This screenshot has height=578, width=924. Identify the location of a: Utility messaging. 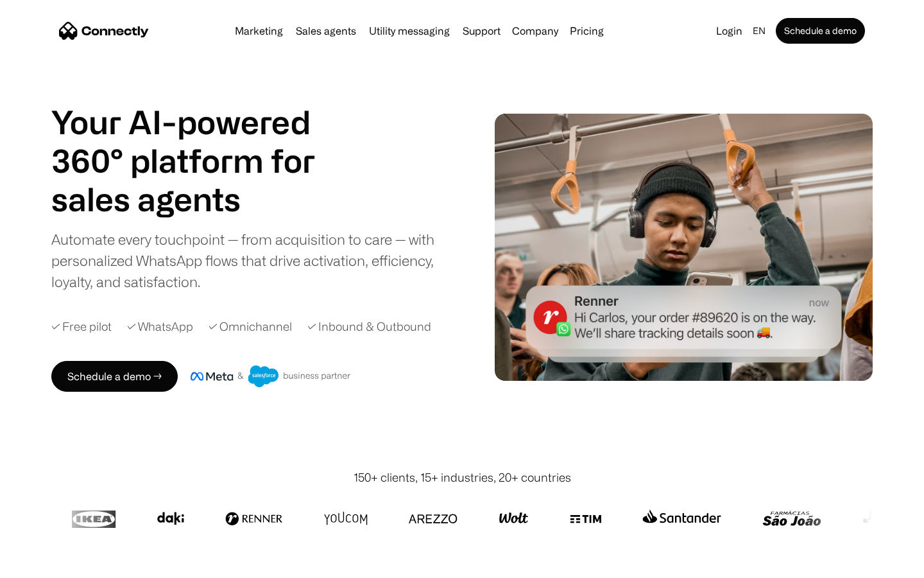
(409, 31).